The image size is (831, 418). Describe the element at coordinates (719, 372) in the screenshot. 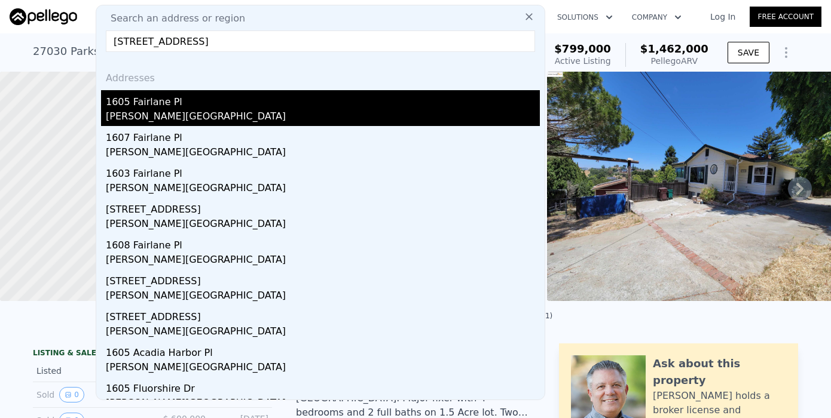

I see `div: Ask about this property` at that location.